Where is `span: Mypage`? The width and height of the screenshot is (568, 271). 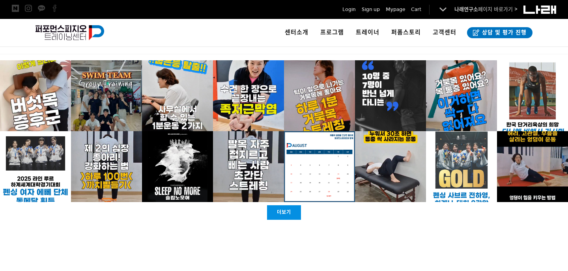 span: Mypage is located at coordinates (395, 9).